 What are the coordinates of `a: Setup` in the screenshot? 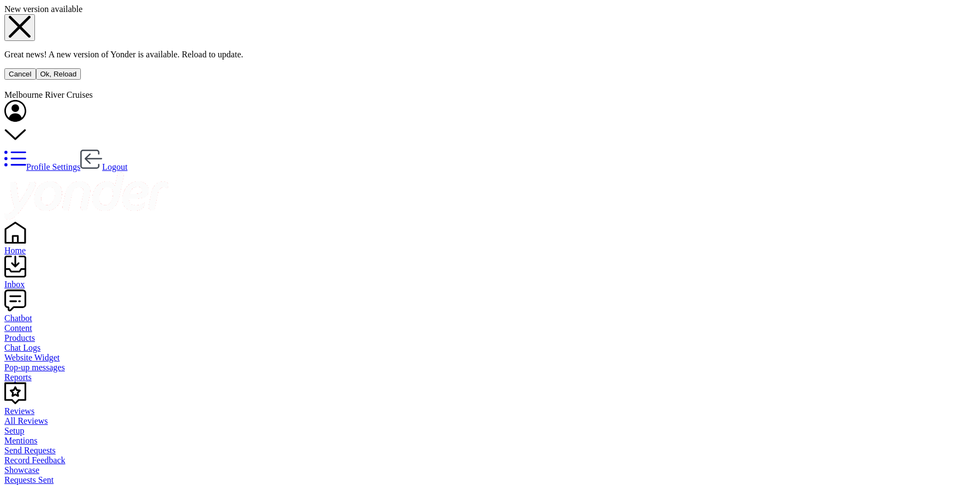 It's located at (490, 431).